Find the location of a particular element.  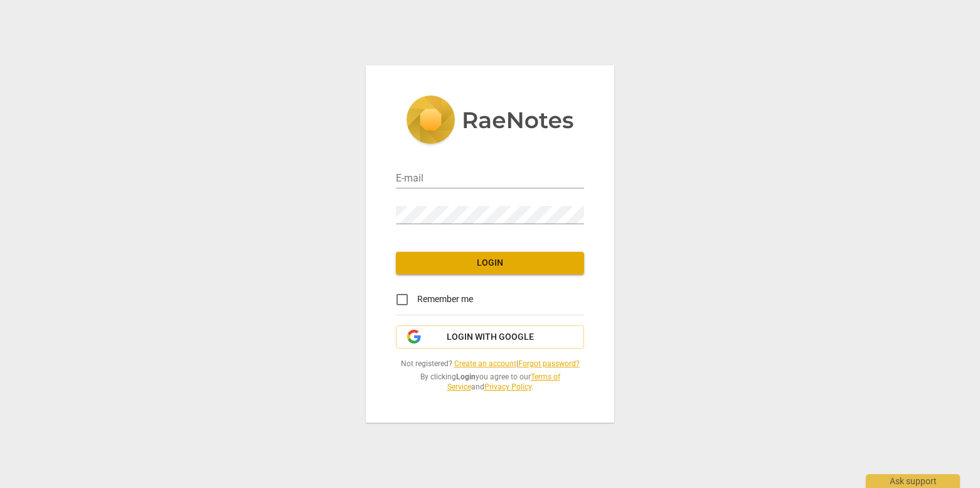

span: By clicking you agree to our and . is located at coordinates (490, 381).